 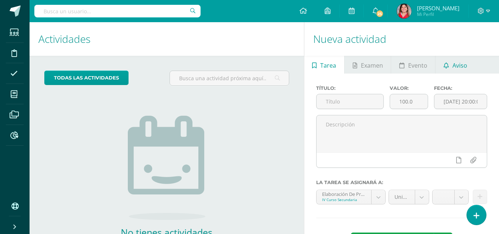 What do you see at coordinates (350, 101) in the screenshot?
I see `input: Título` at bounding box center [350, 101].